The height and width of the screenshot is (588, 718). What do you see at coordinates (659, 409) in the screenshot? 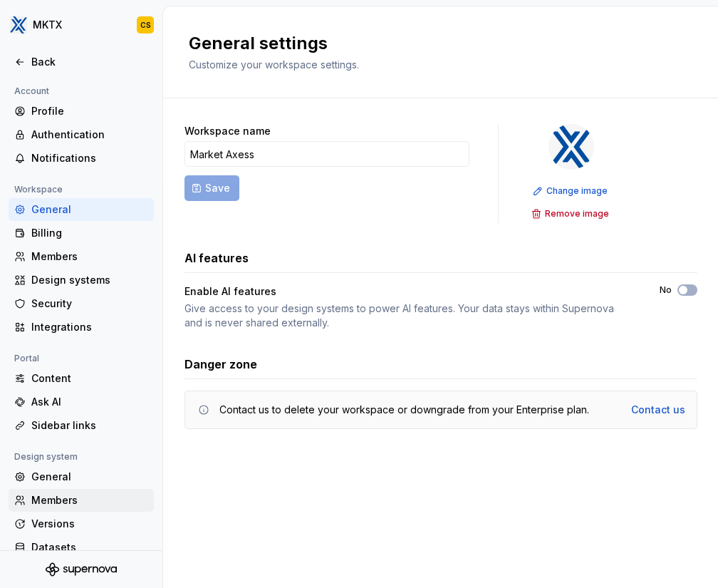
I see `div: Contact us` at bounding box center [659, 409].